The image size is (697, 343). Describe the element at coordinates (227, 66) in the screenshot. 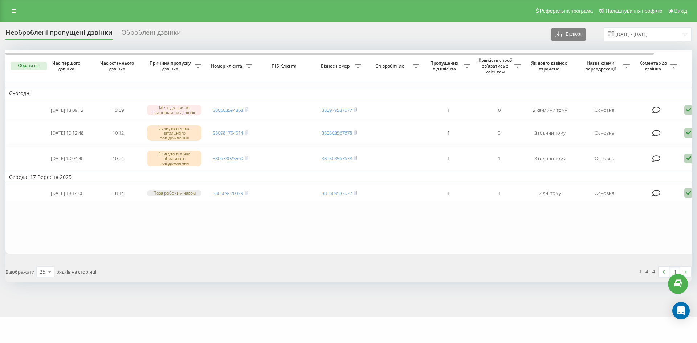

I see `span: Номер клієнта` at that location.